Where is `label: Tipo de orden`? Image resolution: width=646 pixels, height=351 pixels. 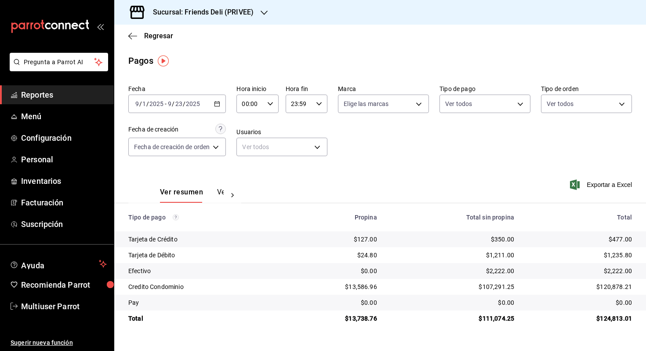 label: Tipo de orden is located at coordinates (586, 89).